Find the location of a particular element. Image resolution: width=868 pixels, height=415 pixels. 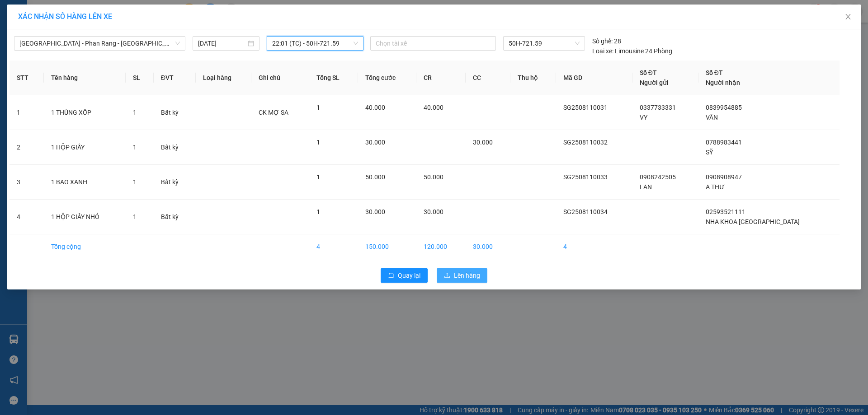

span: SỸ is located at coordinates (709, 152).